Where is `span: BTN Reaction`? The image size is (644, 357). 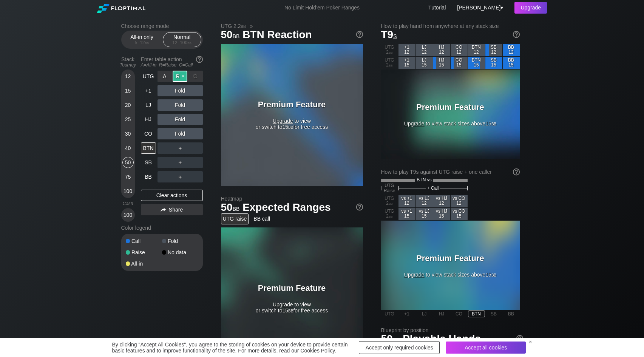
span: BTN Reaction is located at coordinates (277, 35).